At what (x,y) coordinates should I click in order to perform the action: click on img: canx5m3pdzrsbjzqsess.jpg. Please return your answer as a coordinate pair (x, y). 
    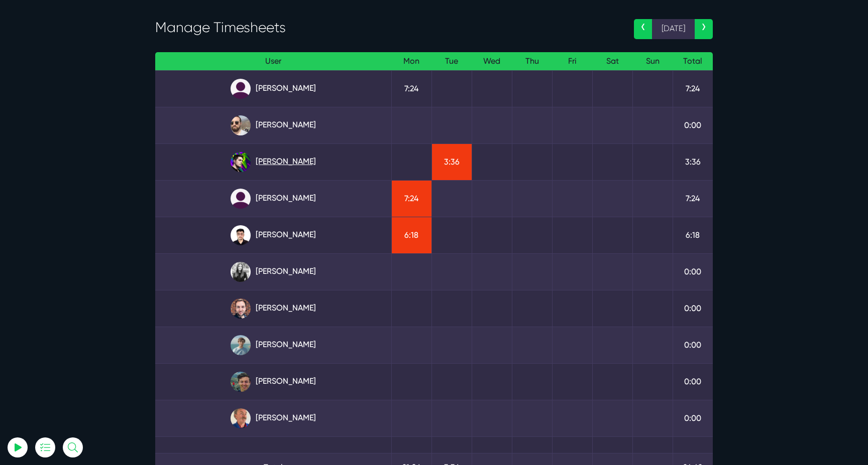
    Looking at the image, I should click on (240, 418).